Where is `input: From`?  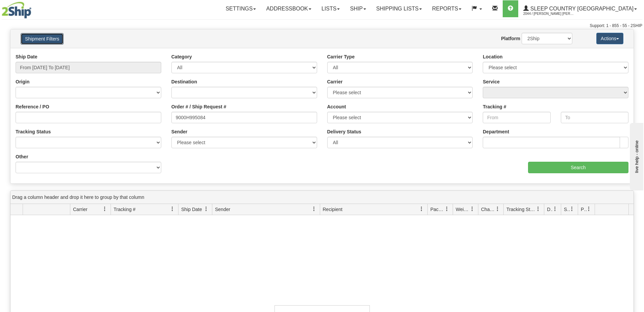
input: From is located at coordinates (517, 118).